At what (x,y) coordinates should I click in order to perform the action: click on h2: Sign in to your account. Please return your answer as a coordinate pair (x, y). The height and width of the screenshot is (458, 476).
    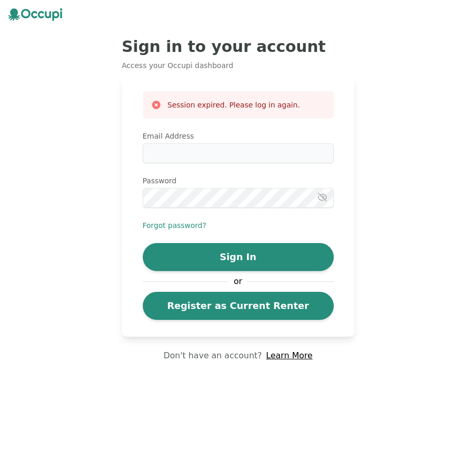
    Looking at the image, I should click on (238, 46).